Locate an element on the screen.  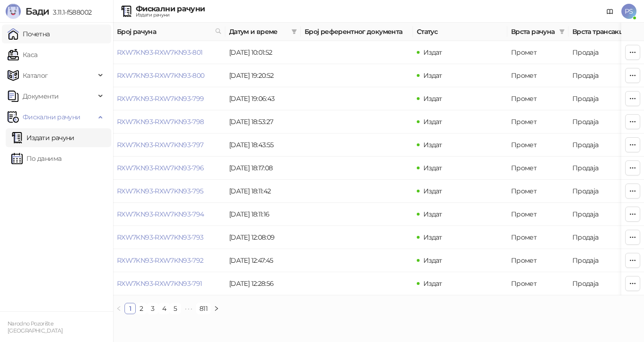
li: Претходна страна is located at coordinates (119, 309).